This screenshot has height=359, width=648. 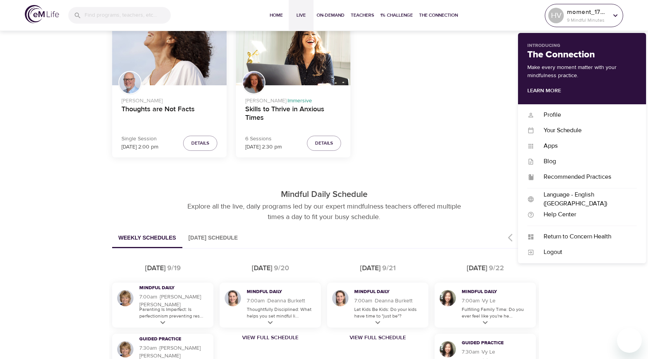 What do you see at coordinates (362, 15) in the screenshot?
I see `span: Teachers` at bounding box center [362, 15].